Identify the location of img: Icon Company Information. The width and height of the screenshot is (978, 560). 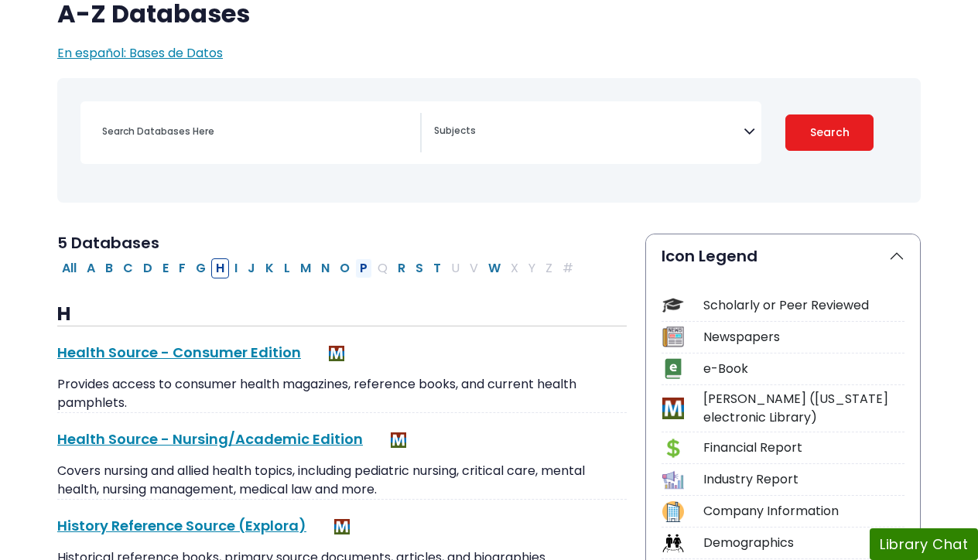
(672, 512).